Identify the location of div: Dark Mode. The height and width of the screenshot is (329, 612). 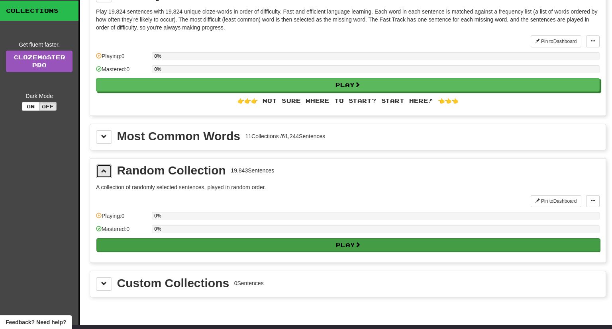
(39, 96).